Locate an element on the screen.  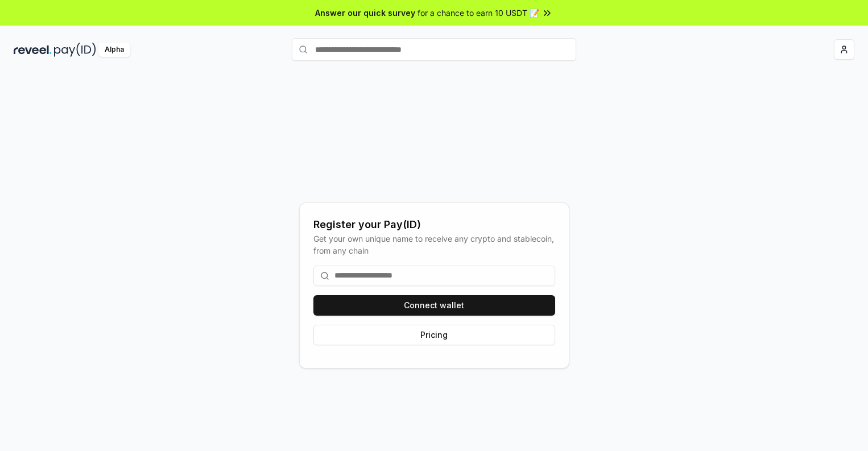
img: pay_id is located at coordinates (75, 49).